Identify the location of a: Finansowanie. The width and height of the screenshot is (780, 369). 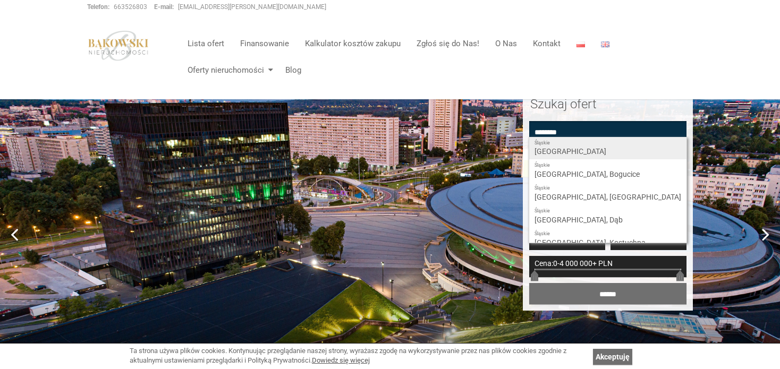
(265, 44).